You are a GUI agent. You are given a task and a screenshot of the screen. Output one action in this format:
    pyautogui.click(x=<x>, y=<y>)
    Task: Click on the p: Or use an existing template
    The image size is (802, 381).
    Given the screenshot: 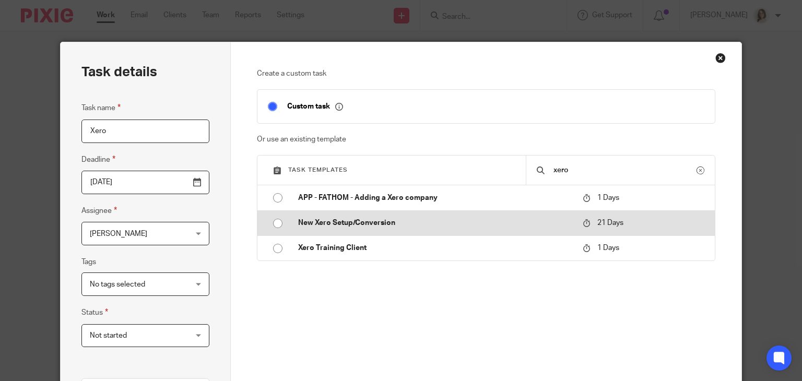 What is the action you would take?
    pyautogui.click(x=486, y=139)
    